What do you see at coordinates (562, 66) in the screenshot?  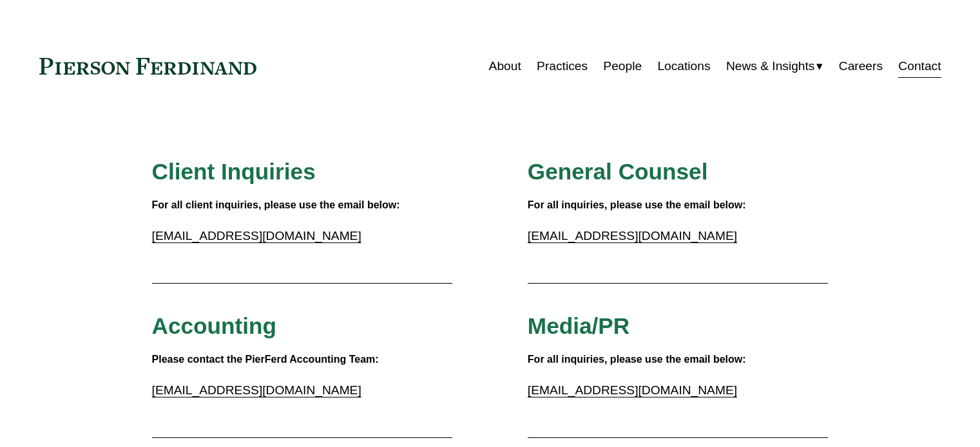 I see `a: Practices` at bounding box center [562, 66].